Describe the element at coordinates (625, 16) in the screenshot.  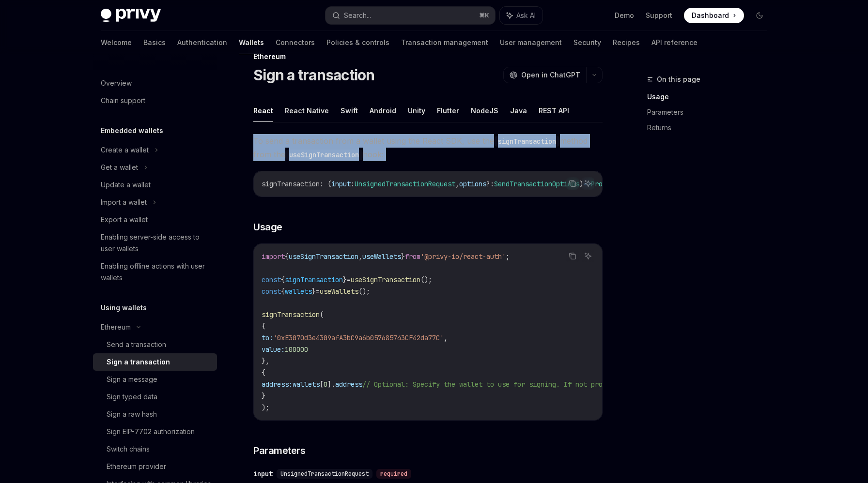
I see `a: Demo` at that location.